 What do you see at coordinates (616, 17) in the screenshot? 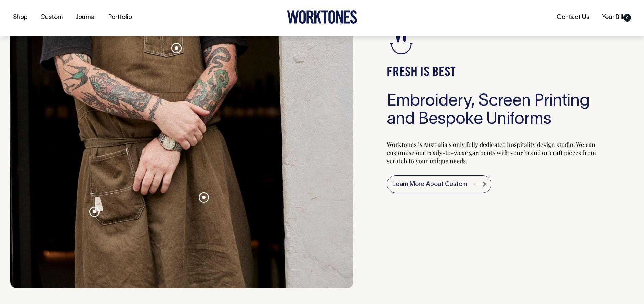
I see `a: Your Bill0` at bounding box center [616, 17].